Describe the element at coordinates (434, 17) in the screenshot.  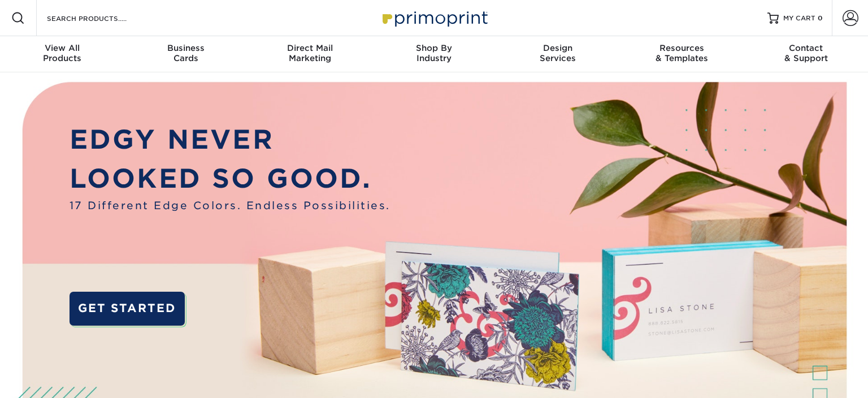
I see `img: Primoprint` at that location.